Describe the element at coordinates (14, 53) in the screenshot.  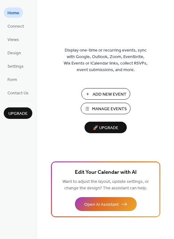
I see `span: Design` at that location.